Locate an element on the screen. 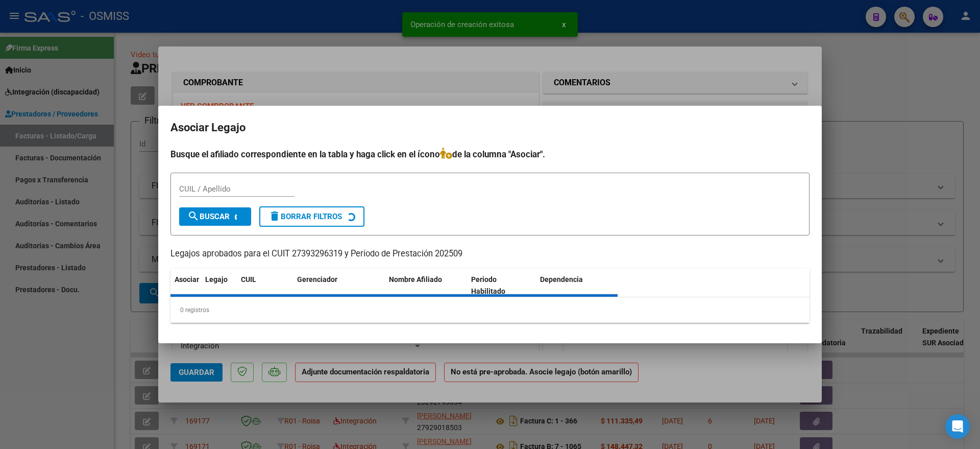 The image size is (980, 449). datatable-header-cell: Periodo Habilitado is located at coordinates (501, 286).